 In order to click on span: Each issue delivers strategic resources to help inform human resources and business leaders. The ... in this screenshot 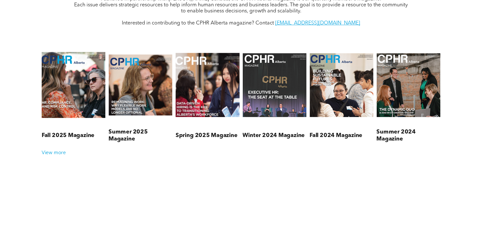, I will do `click(241, 8)`.